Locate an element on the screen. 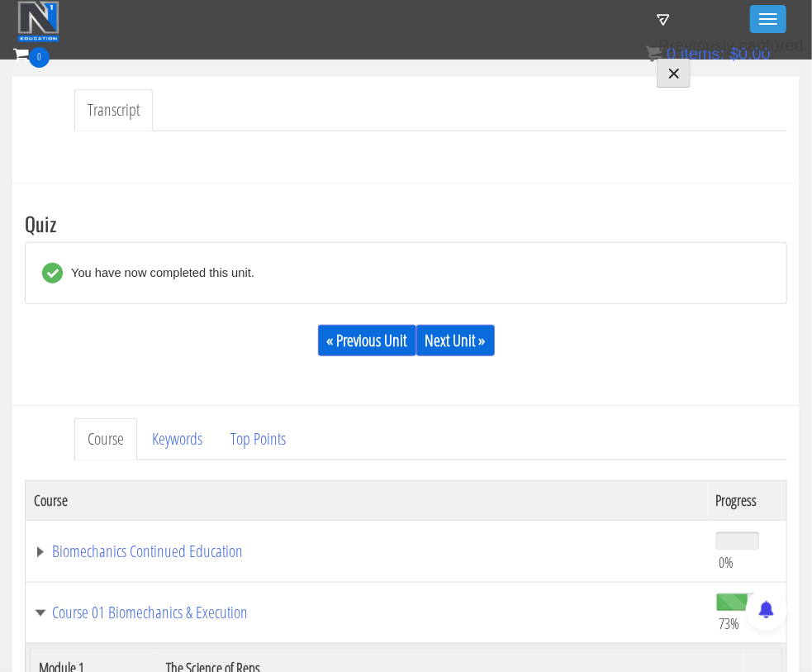 This screenshot has width=812, height=672. a: 0 is located at coordinates (31, 54).